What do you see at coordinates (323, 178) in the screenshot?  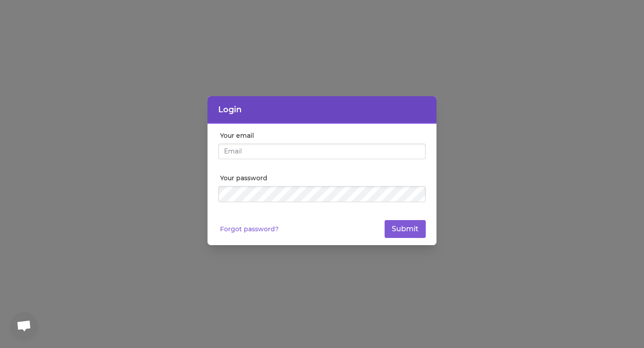 I see `label: Your password` at bounding box center [323, 178].